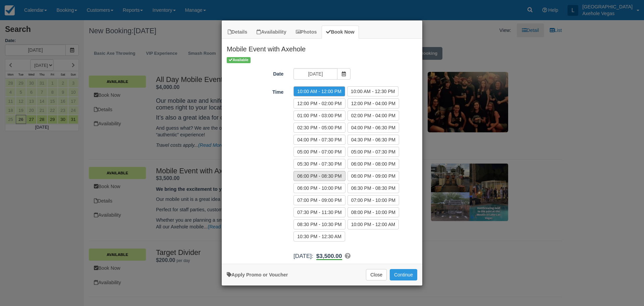 This screenshot has width=644, height=306. I want to click on a: Photos, so click(306, 32).